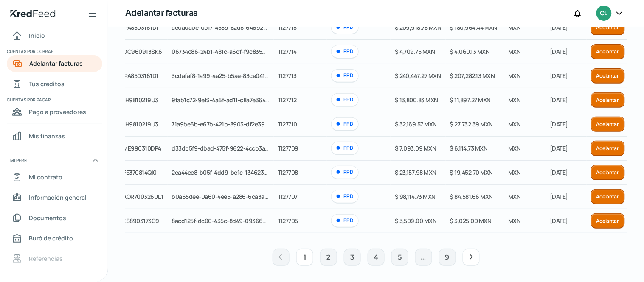 The height and width of the screenshot is (282, 644). Describe the element at coordinates (288, 220) in the screenshot. I see `span: TI27705` at that location.